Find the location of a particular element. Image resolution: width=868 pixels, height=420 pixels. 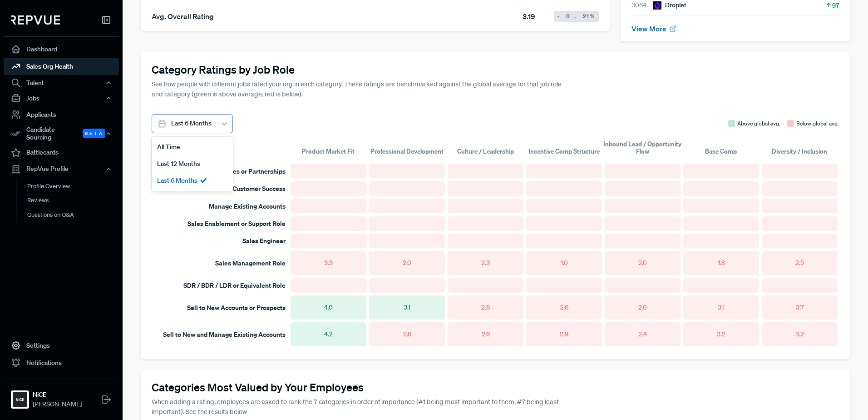

span: 3.19 is located at coordinates (529, 16).